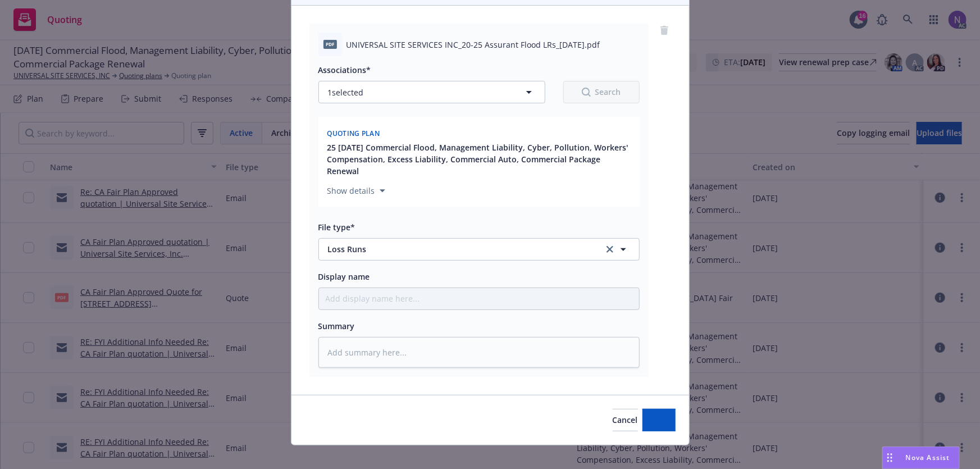  What do you see at coordinates (625, 420) in the screenshot?
I see `span: Cancel` at bounding box center [625, 420].